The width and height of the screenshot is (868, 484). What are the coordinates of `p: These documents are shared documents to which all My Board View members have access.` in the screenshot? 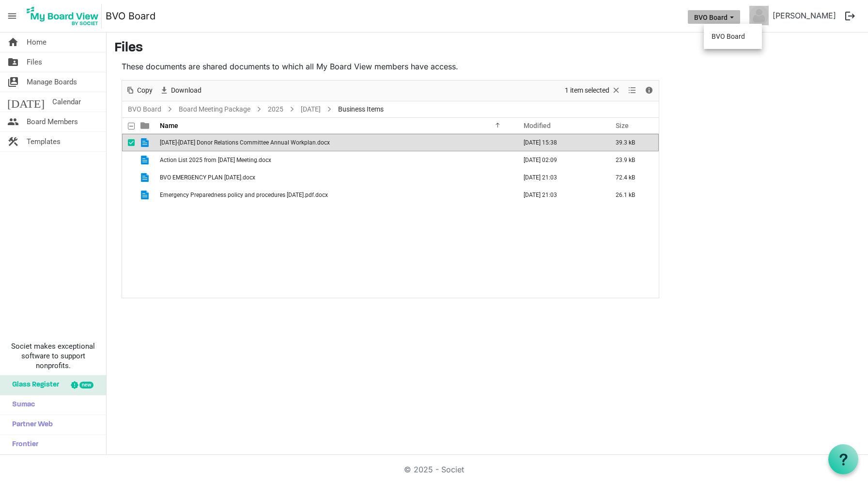 It's located at (390, 66).